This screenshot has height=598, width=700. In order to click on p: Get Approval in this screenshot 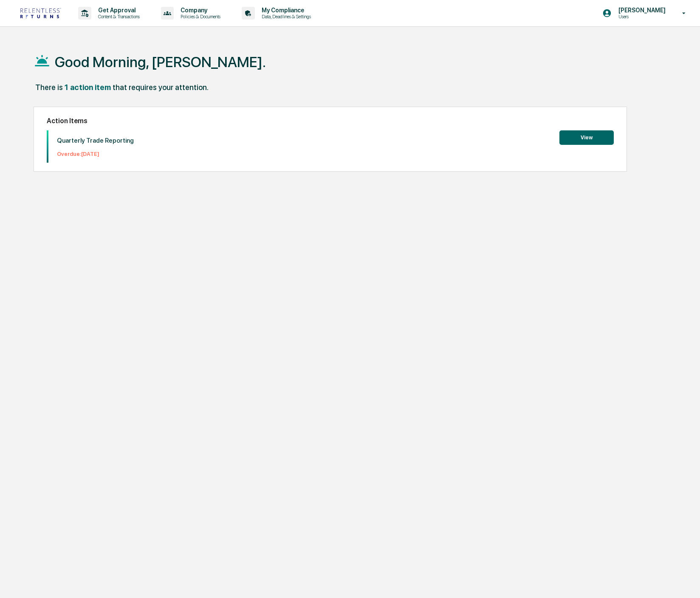, I will do `click(117, 10)`.